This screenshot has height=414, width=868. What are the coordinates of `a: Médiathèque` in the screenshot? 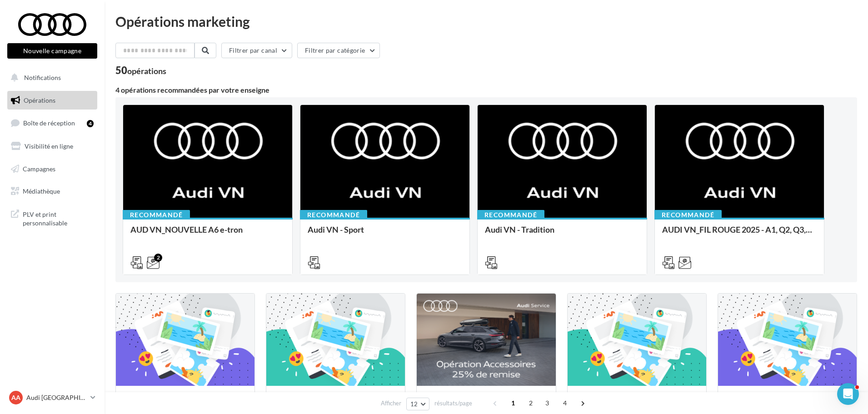 It's located at (52, 191).